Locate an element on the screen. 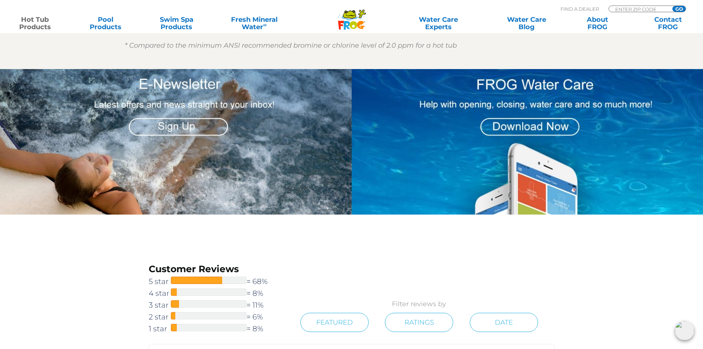 The image size is (703, 349). span: 2 star is located at coordinates (160, 317).